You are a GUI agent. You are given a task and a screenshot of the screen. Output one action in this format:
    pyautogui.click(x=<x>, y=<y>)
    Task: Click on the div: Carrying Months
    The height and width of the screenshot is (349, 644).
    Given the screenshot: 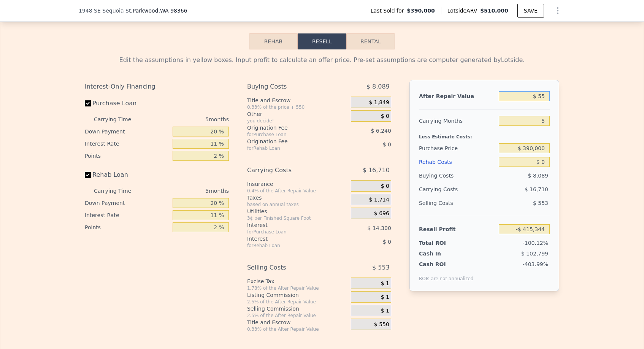 What is the action you would take?
    pyautogui.click(x=458, y=121)
    